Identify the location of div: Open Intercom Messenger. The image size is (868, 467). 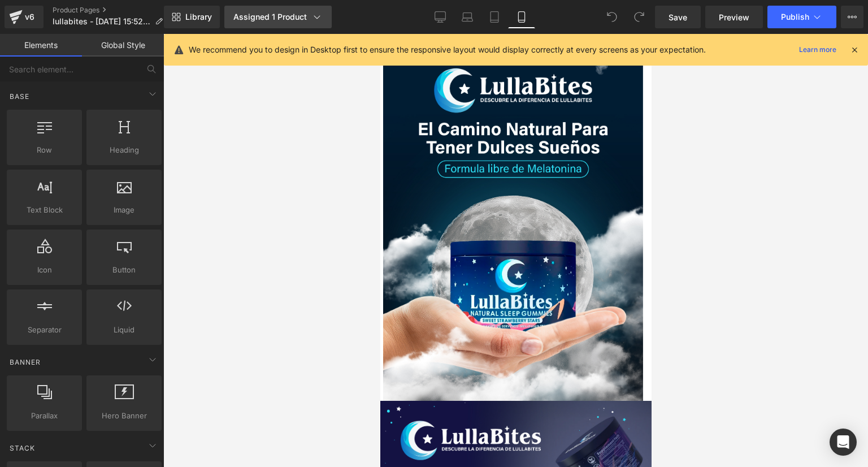
(844, 442).